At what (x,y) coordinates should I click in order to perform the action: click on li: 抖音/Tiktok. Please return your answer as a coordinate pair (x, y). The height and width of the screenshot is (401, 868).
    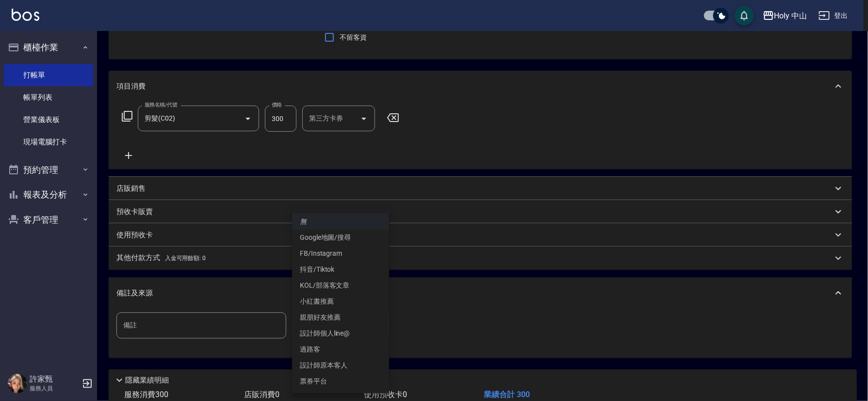
    Looking at the image, I should click on (341, 269).